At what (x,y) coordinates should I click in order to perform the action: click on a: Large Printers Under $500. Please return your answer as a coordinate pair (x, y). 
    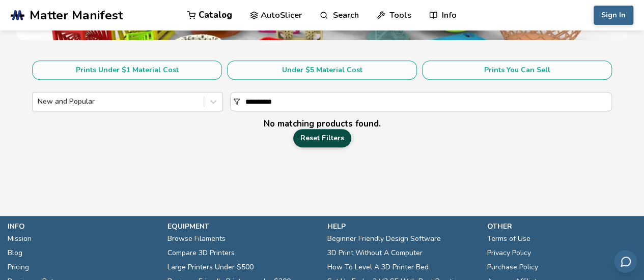
    Looking at the image, I should click on (210, 267).